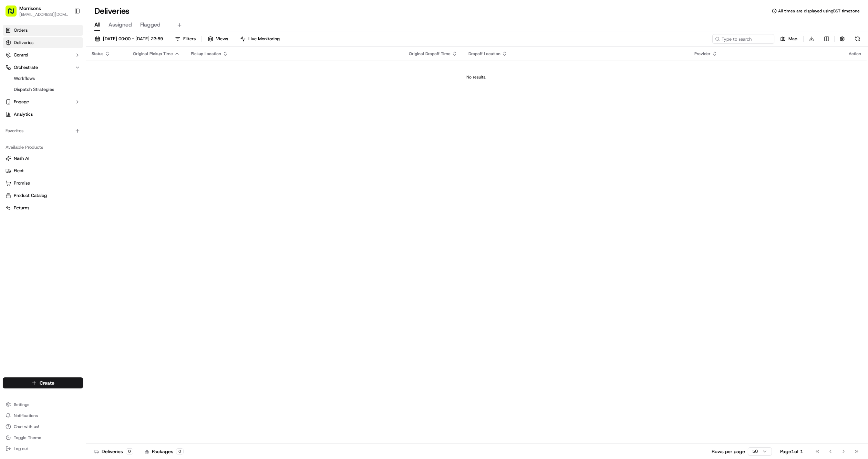 This screenshot has width=868, height=459. Describe the element at coordinates (43, 79) in the screenshot. I see `a: Workflows` at that location.